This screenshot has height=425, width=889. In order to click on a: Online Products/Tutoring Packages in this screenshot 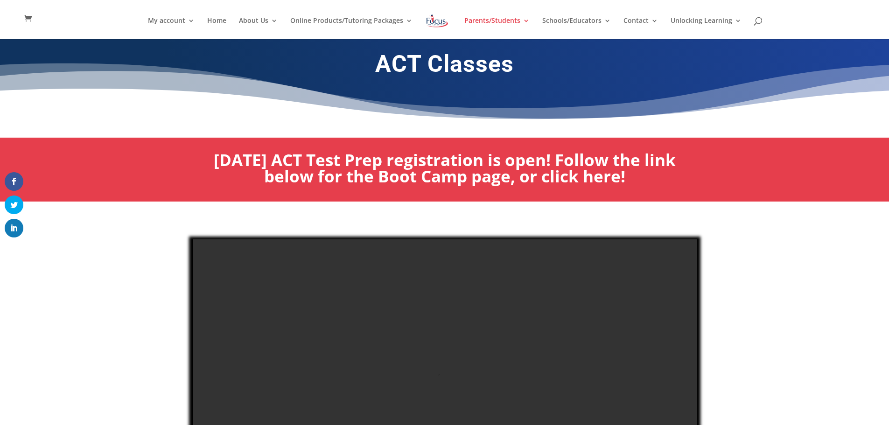, I will do `click(351, 28)`.